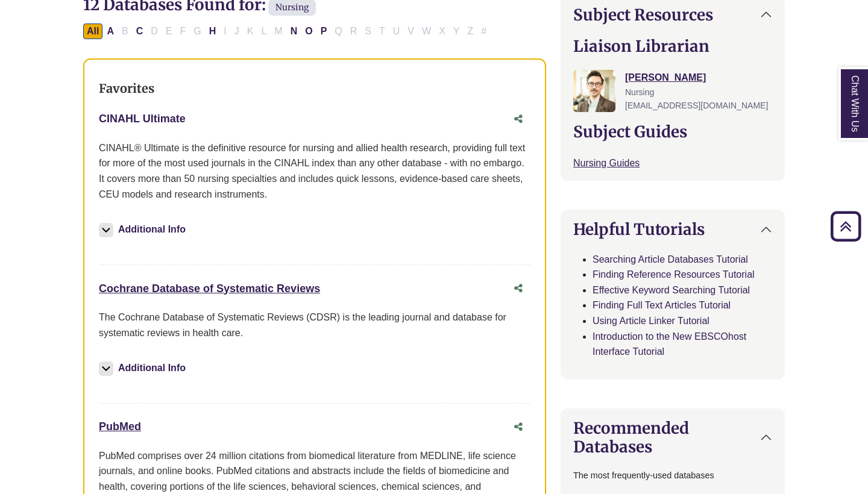 Image resolution: width=868 pixels, height=494 pixels. What do you see at coordinates (671, 290) in the screenshot?
I see `a: Effective Keyword Searching Tutorial` at bounding box center [671, 290].